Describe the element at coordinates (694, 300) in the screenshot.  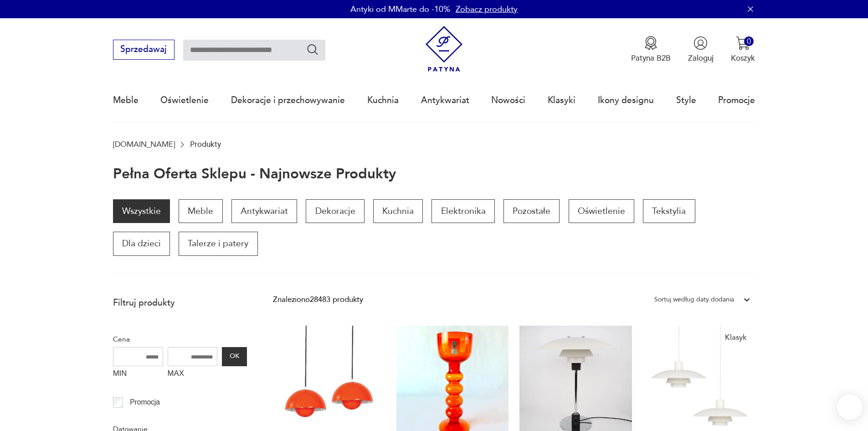
I see `div: Sortuj według daty dodania` at that location.